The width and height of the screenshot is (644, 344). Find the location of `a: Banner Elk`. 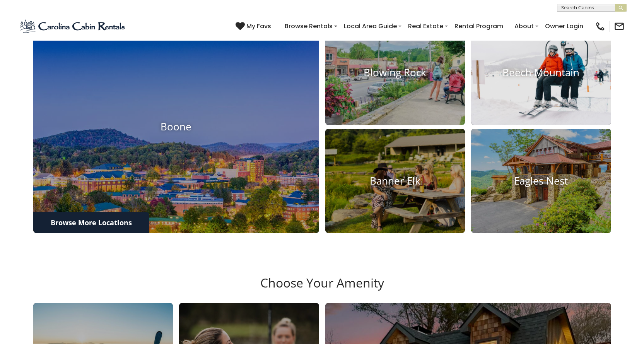

a: Banner Elk is located at coordinates (395, 181).